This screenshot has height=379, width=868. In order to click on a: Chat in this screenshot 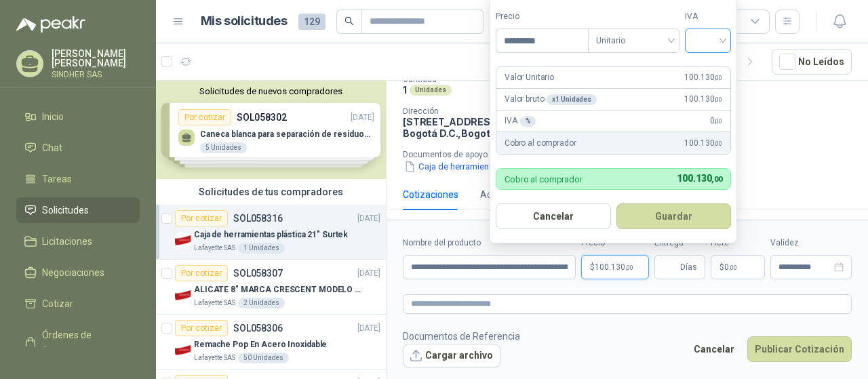, I will do `click(78, 147)`.